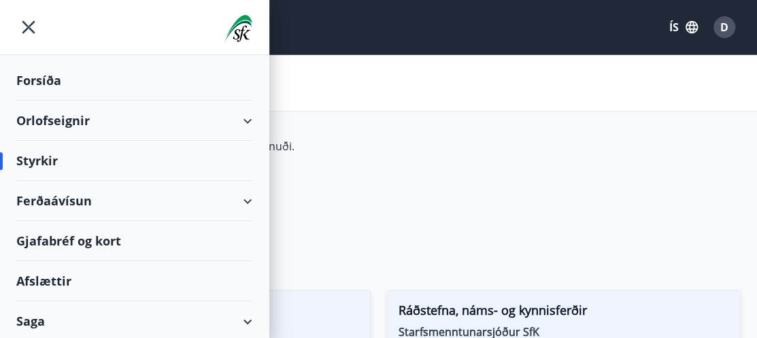  Describe the element at coordinates (724, 27) in the screenshot. I see `span: D` at that location.